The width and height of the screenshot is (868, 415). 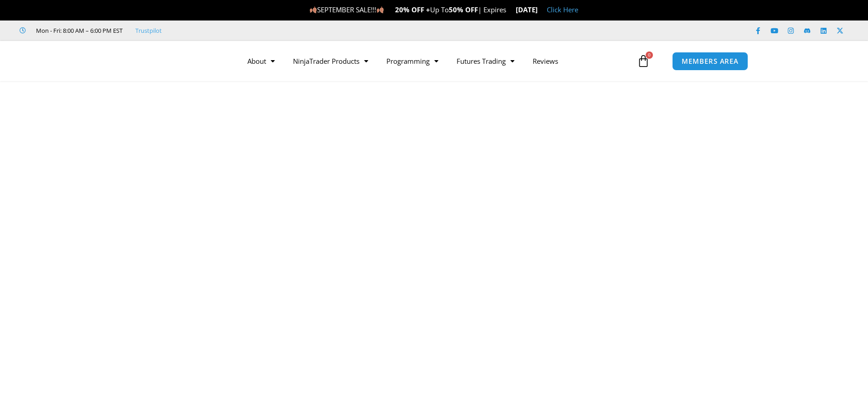 What do you see at coordinates (413, 10) in the screenshot?
I see `strong: 20% OFF +` at bounding box center [413, 10].